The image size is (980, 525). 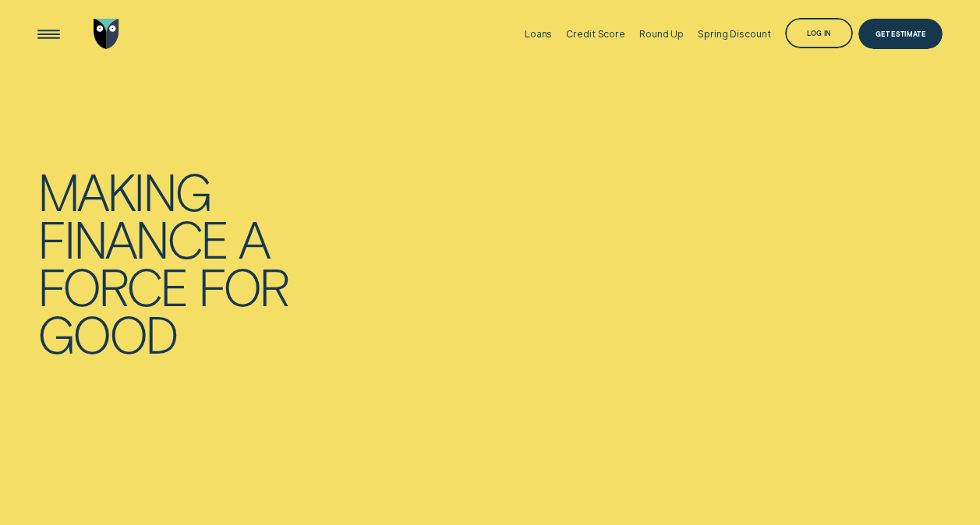 What do you see at coordinates (163, 263) in the screenshot?
I see `h4: Making finance a force for good` at bounding box center [163, 263].